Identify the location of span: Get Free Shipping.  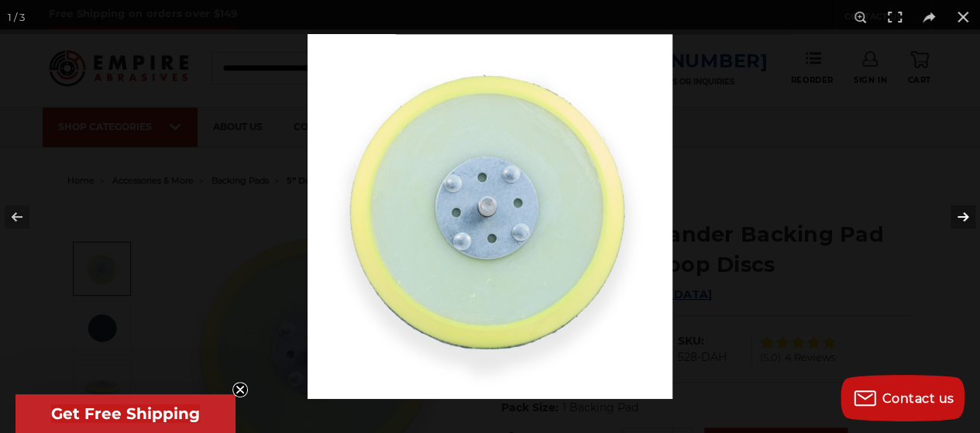
(126, 413).